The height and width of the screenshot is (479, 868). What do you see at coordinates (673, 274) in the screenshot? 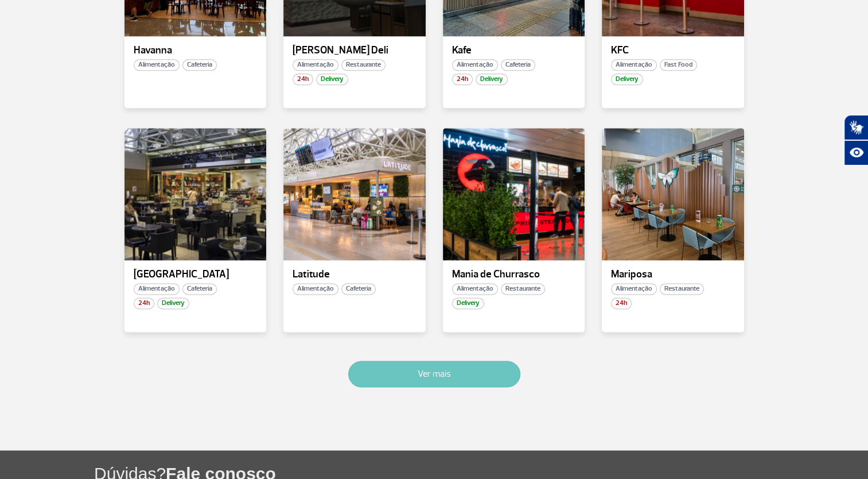
I see `p: Mariposa` at bounding box center [673, 274].